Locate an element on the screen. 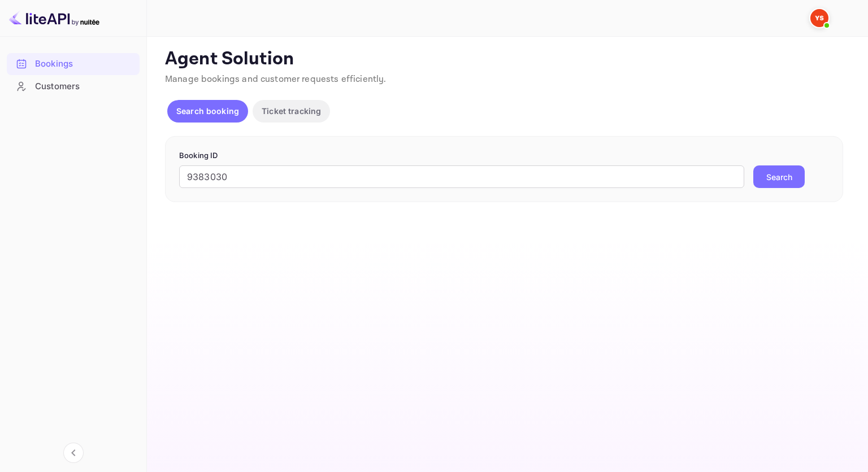 The width and height of the screenshot is (868, 472). img: Yandex Support is located at coordinates (819, 18).